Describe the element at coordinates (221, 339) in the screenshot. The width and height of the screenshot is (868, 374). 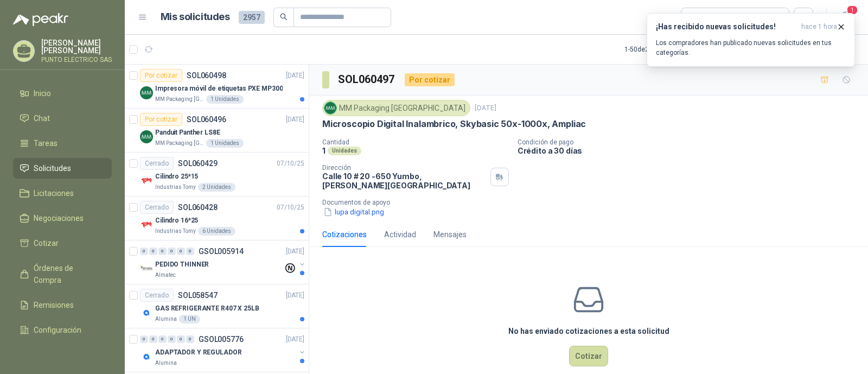
I see `p: GSOL005776` at that location.